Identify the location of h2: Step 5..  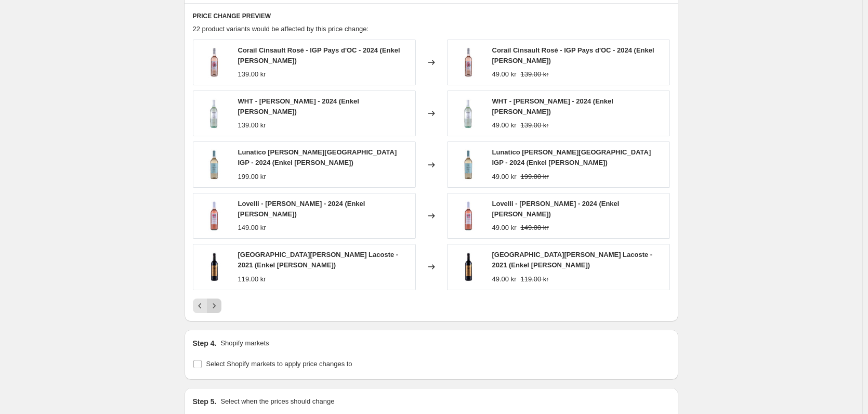
(205, 401).